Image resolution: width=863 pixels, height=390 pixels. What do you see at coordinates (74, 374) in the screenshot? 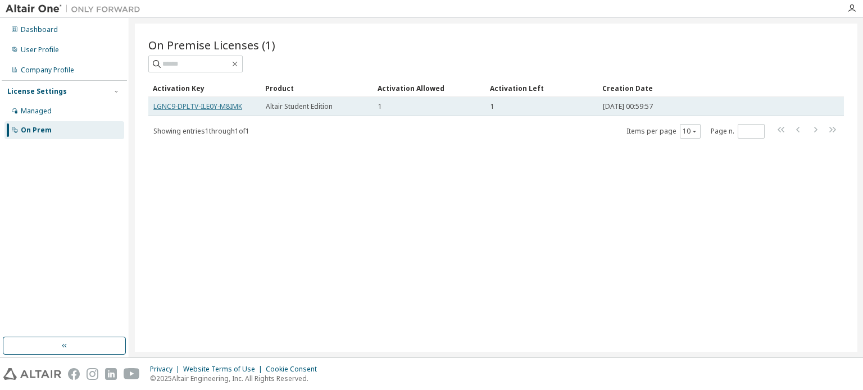
I see `img: facebook.svg` at bounding box center [74, 374].